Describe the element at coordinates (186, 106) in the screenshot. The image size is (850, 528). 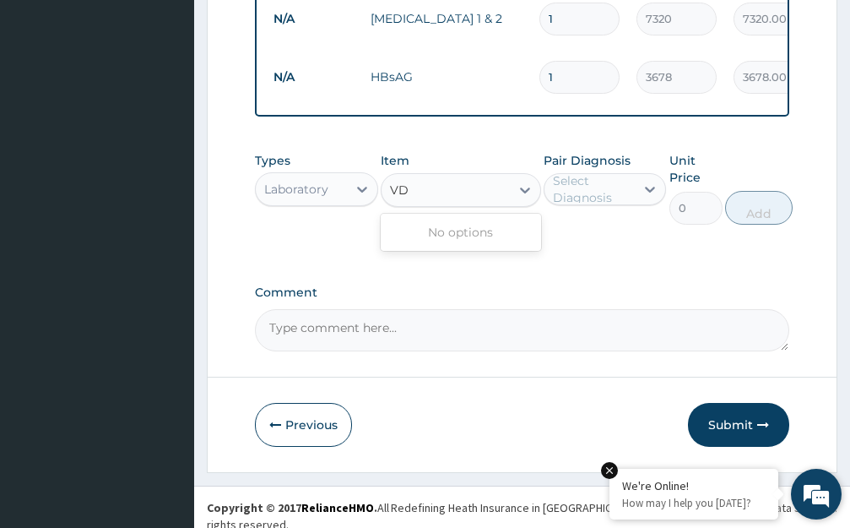
I see `div: Chat with us now` at that location.